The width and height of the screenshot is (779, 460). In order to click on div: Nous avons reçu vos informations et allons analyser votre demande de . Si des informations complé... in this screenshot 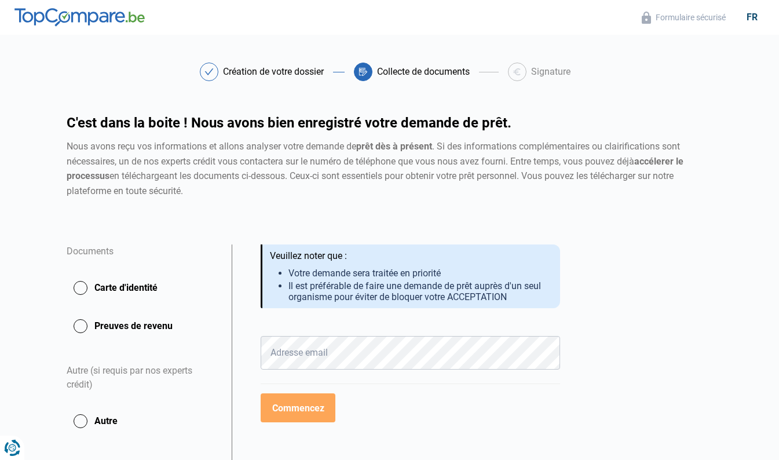, I will do `click(390, 169)`.